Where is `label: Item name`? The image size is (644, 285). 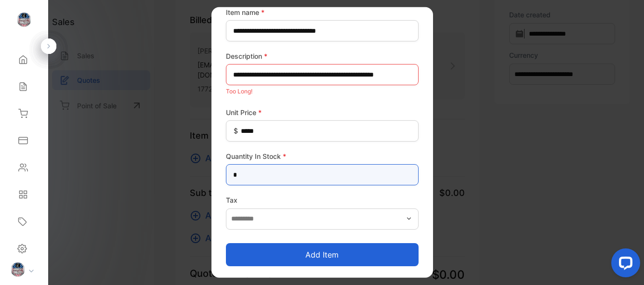 label: Item name is located at coordinates (322, 12).